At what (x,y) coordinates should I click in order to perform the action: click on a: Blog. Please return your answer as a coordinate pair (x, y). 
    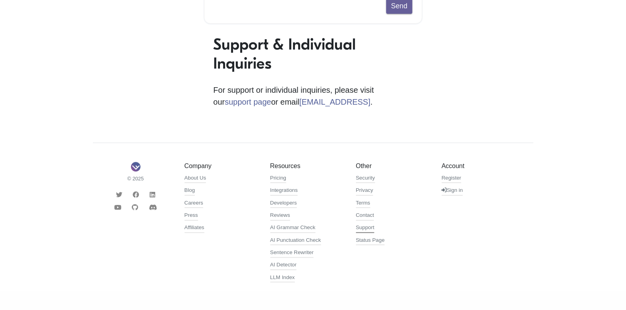
    Looking at the image, I should click on (190, 191).